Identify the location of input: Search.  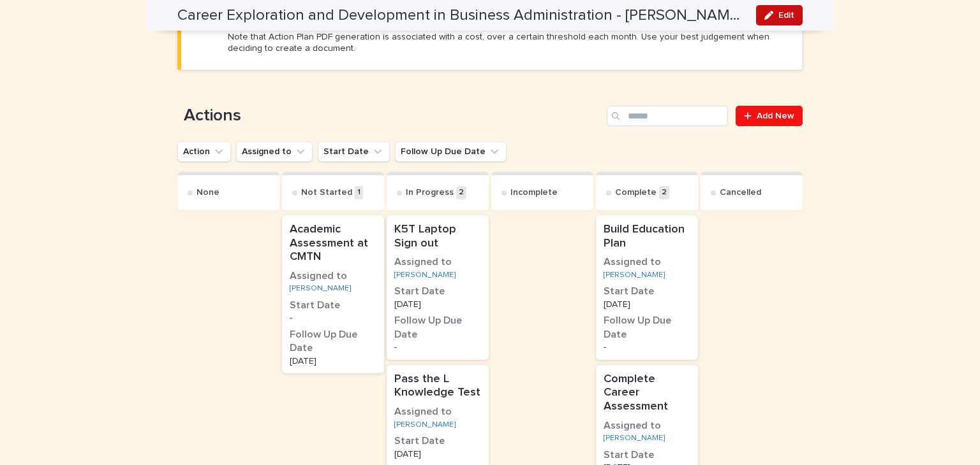
(667, 116).